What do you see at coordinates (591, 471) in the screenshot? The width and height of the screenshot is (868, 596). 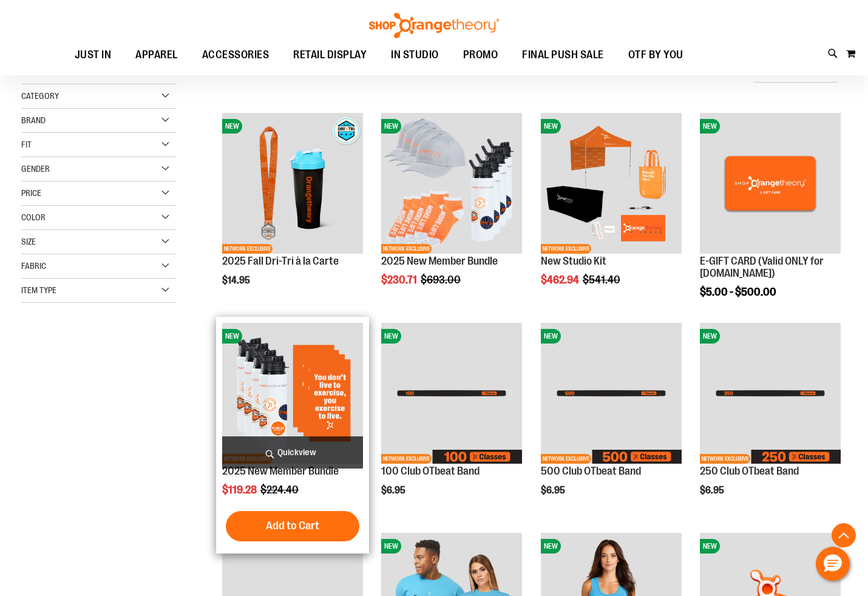 I see `a: 500 Club OTbeat Band` at bounding box center [591, 471].